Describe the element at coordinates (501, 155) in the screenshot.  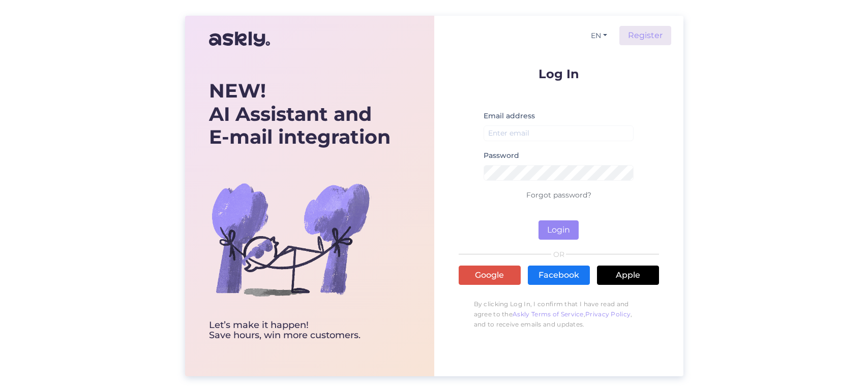
I see `label: Password` at that location.